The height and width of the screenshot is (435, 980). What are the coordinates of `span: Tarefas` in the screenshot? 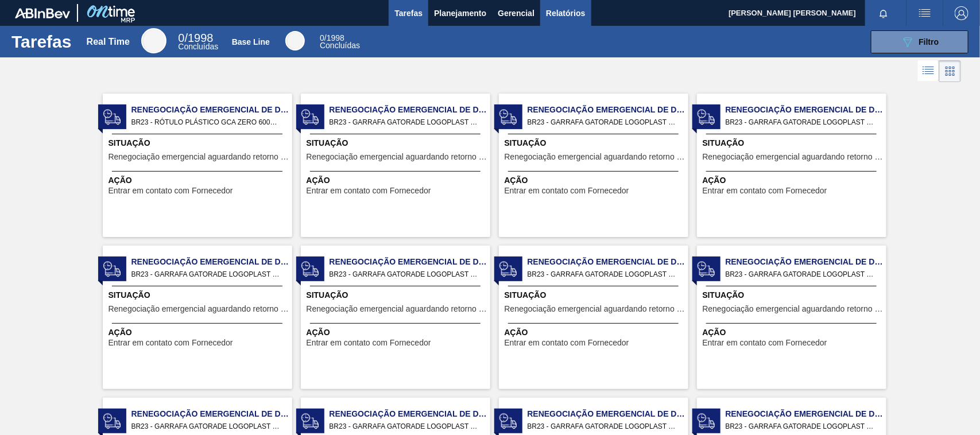 It's located at (409, 13).